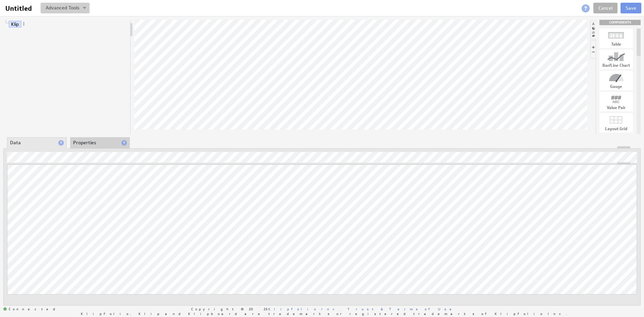 Image resolution: width=644 pixels, height=317 pixels. What do you see at coordinates (605, 8) in the screenshot?
I see `a: Cancel` at bounding box center [605, 8].